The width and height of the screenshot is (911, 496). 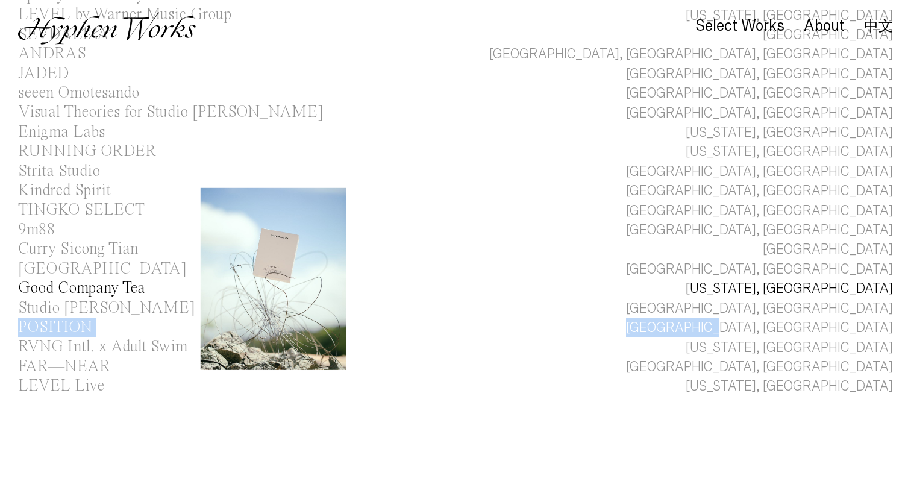 What do you see at coordinates (59, 171) in the screenshot?
I see `div: Strita Studio` at bounding box center [59, 171].